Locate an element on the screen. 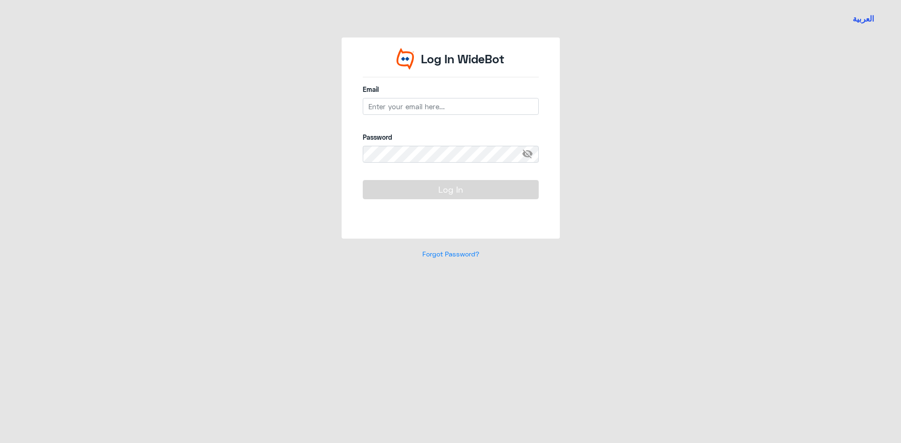  img: Widebot Logo is located at coordinates (405, 59).